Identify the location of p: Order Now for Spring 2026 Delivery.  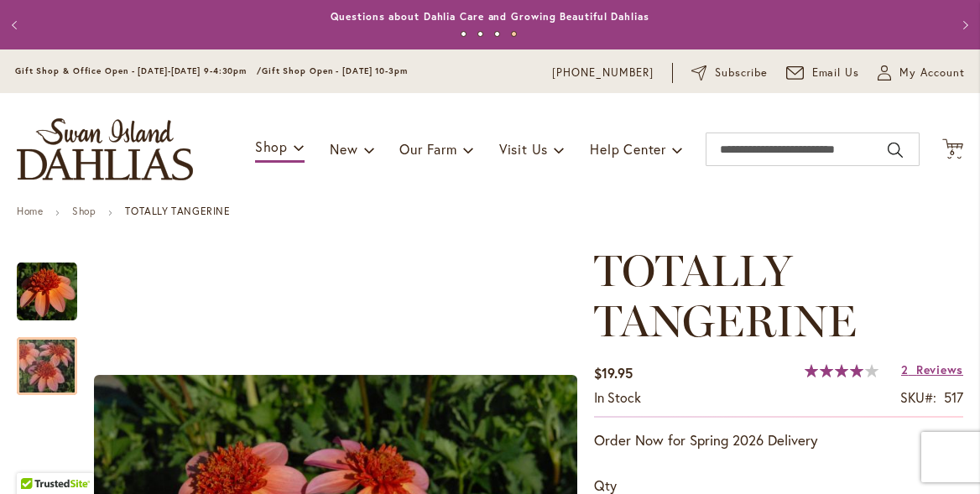
(779, 441).